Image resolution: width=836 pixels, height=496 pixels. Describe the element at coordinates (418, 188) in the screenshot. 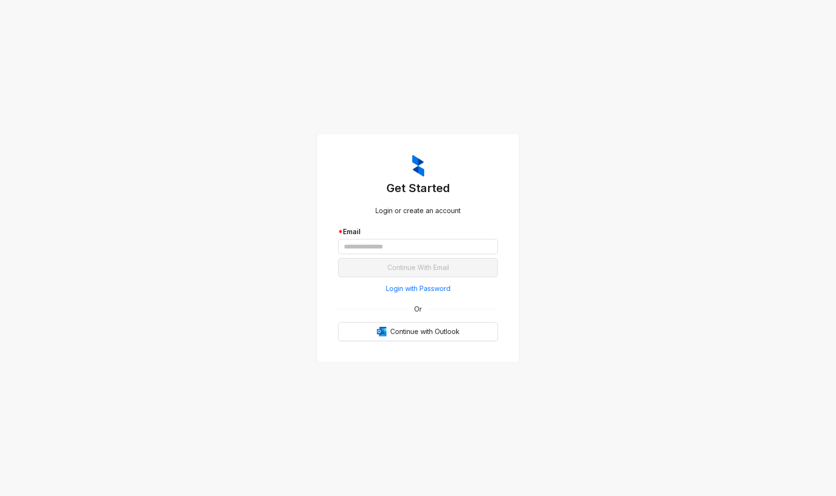

I see `h3: Get Started` at that location.